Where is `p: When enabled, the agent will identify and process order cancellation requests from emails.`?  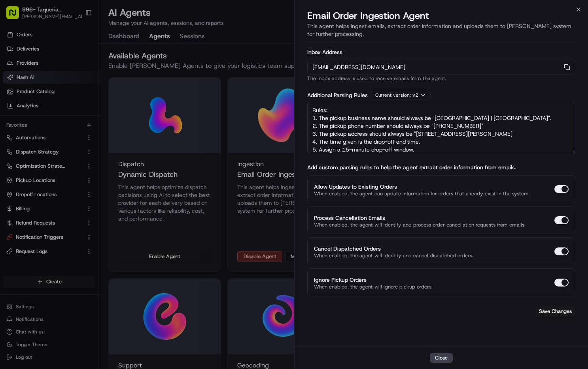
p: When enabled, the agent will identify and process order cancellation requests from emails. is located at coordinates (419, 225).